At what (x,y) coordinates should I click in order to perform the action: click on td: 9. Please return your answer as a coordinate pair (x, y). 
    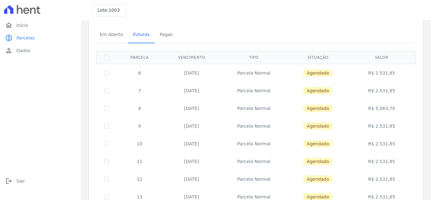
    Looking at the image, I should click on (140, 126).